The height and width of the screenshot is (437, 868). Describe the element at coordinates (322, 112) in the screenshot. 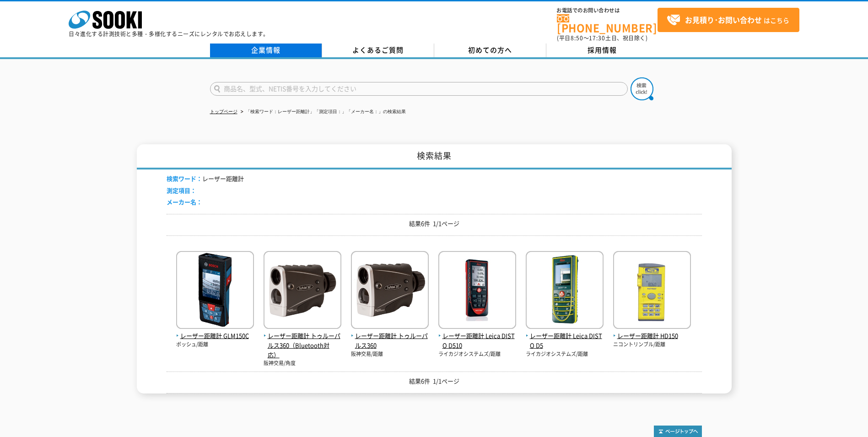

I see `li: 「検索ワード：レーザー距離計」「測定項目：」「メーカー名：」の検索結果` at that location.